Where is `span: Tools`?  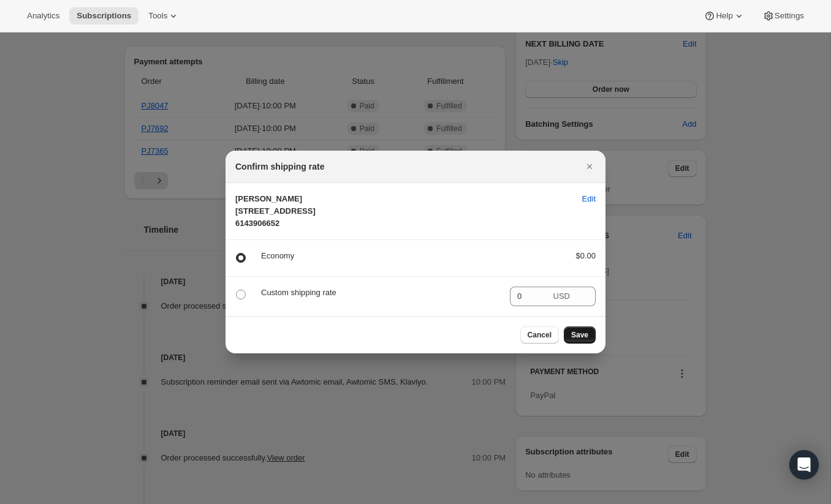 span: Tools is located at coordinates (157, 16).